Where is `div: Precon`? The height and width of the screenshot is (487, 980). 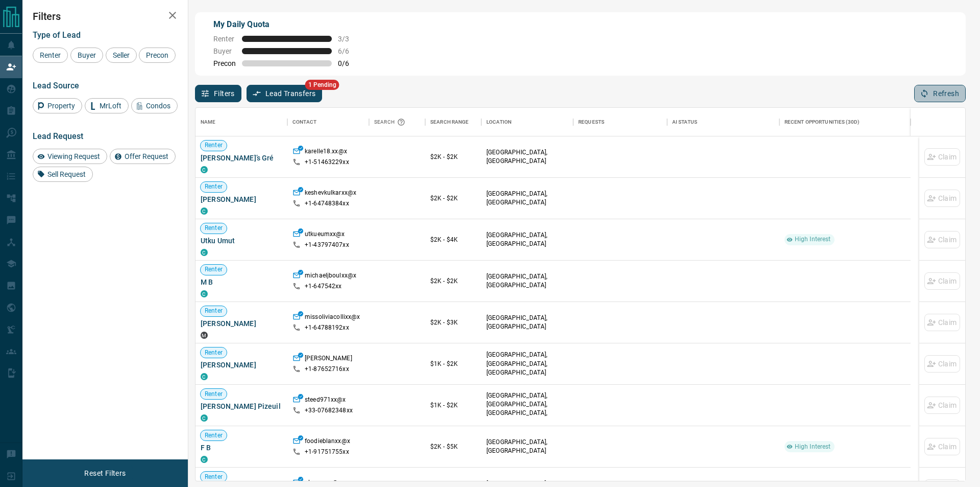 div: Precon is located at coordinates (157, 55).